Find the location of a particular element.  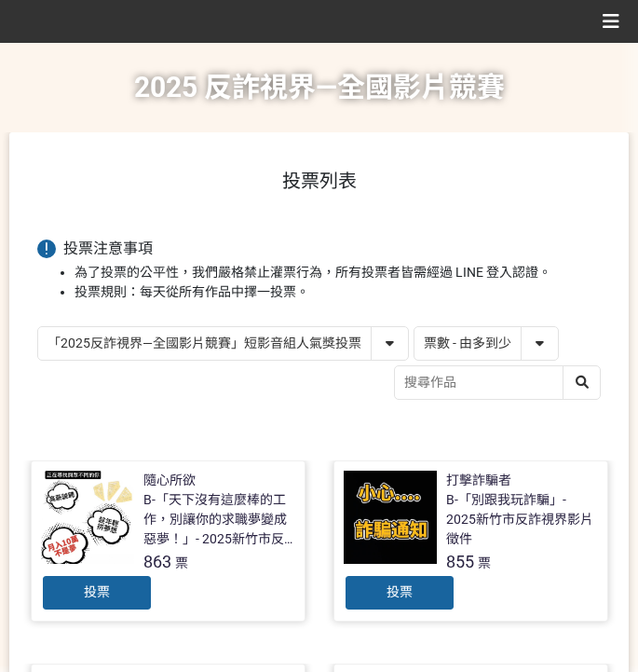

div: 打擊詐騙者 is located at coordinates (479, 480).